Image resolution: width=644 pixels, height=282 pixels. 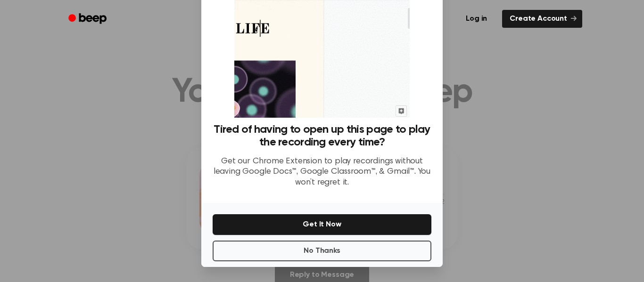 I want to click on a: Log in, so click(x=476, y=19).